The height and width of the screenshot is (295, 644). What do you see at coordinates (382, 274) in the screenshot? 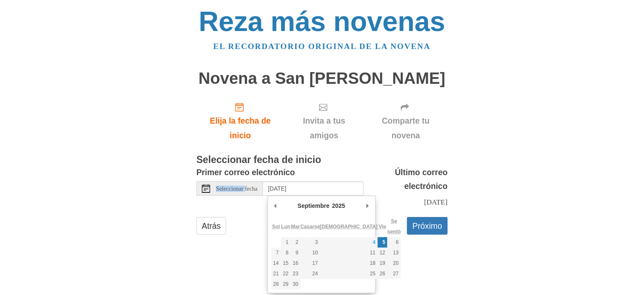
I see `font: 26` at bounding box center [382, 274].